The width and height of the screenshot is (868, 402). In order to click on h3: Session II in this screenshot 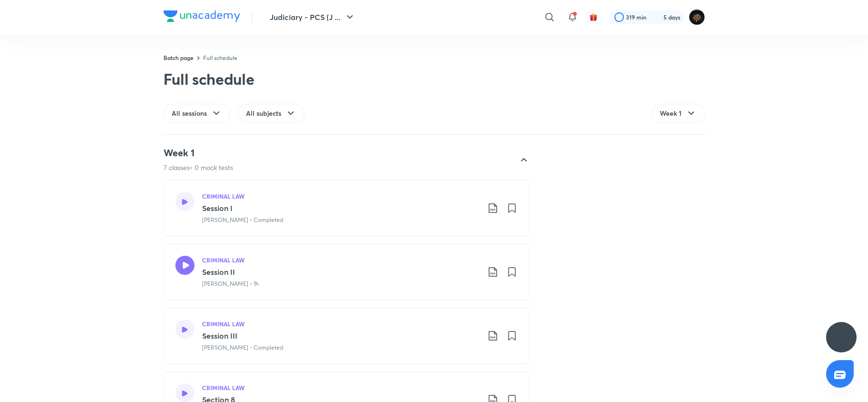, I will do `click(341, 272)`.